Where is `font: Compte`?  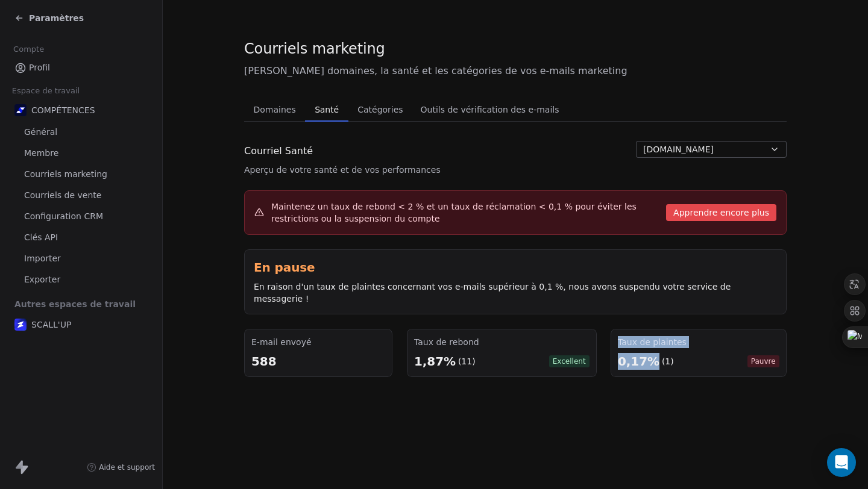
font: Compte is located at coordinates (28, 49).